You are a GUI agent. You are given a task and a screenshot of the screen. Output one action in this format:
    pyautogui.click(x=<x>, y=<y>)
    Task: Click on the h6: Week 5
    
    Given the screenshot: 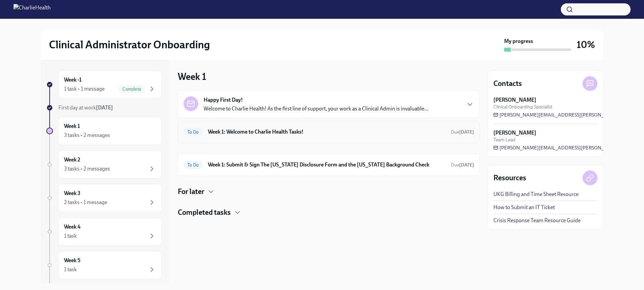 What is the action you would take?
    pyautogui.click(x=72, y=260)
    